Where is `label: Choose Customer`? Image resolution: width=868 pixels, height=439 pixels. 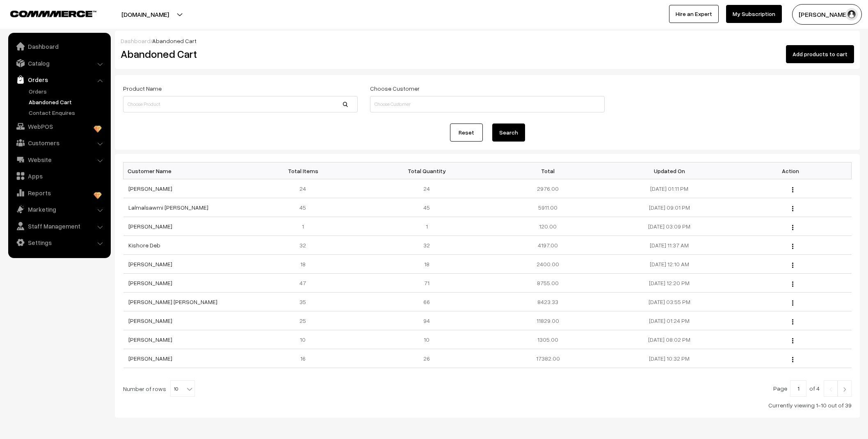
label: Choose Customer is located at coordinates (395, 88).